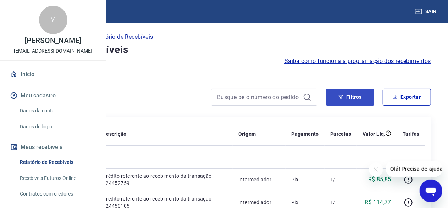 This screenshot has height=208, width=448. What do you see at coordinates (224, 50) in the screenshot?
I see `h4: Relatório de Recebíveis` at bounding box center [224, 50].